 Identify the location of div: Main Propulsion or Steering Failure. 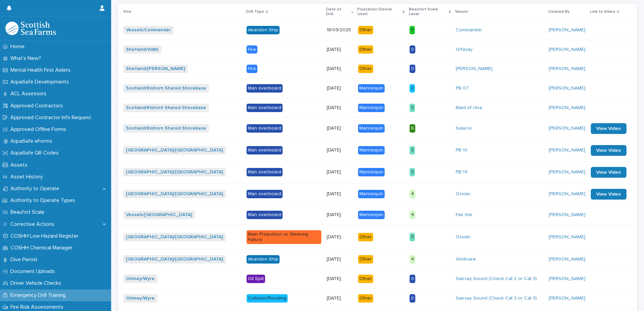
(284, 238).